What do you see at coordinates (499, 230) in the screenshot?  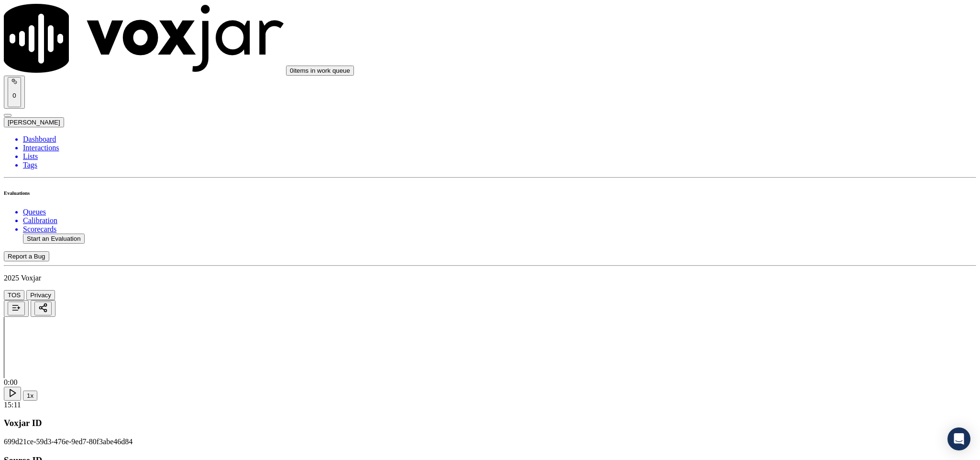 I see `li: Scorecards` at bounding box center [499, 230].